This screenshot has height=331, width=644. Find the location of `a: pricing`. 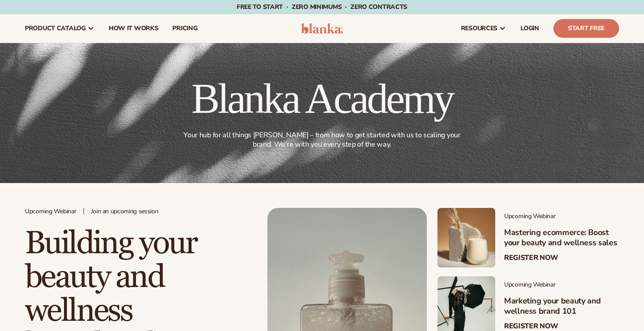

a: pricing is located at coordinates (185, 28).